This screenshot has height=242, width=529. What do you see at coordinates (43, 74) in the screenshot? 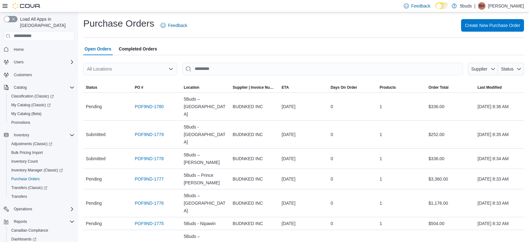
I see `span: Customers` at bounding box center [43, 74].